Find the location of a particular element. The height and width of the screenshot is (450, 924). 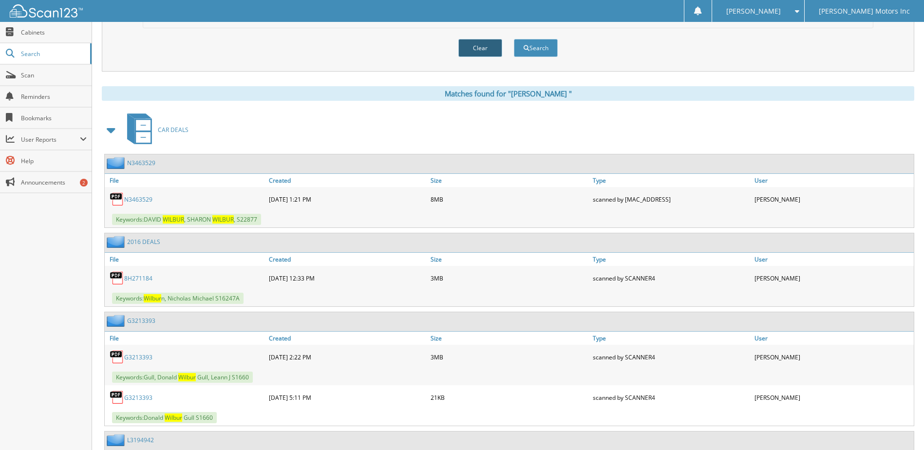

span: Scan is located at coordinates (54, 75).